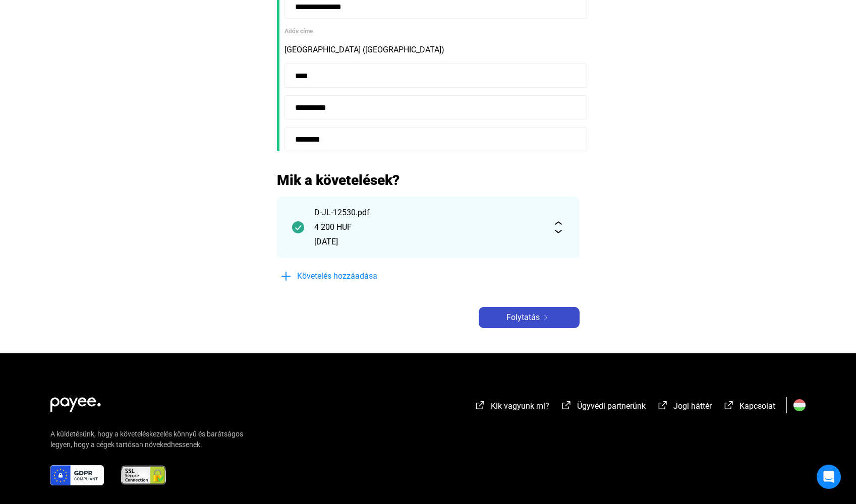  What do you see at coordinates (428, 180) in the screenshot?
I see `h2: Mik a követelések?` at bounding box center [428, 180].